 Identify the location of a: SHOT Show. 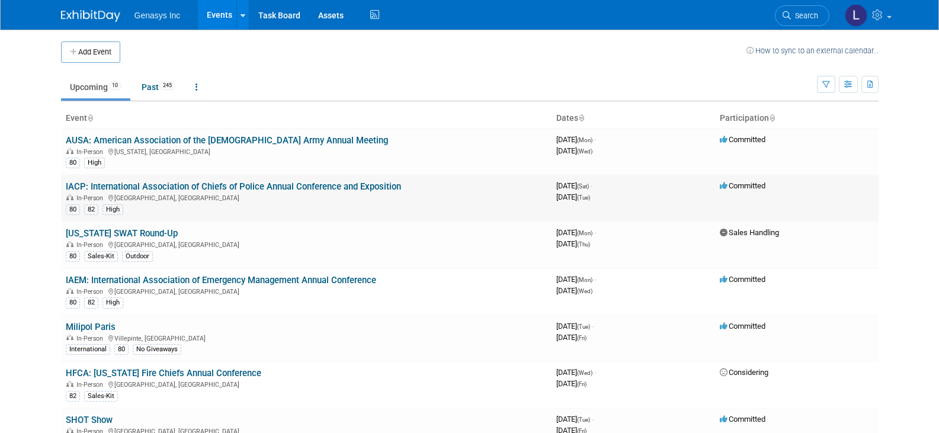
(89, 420).